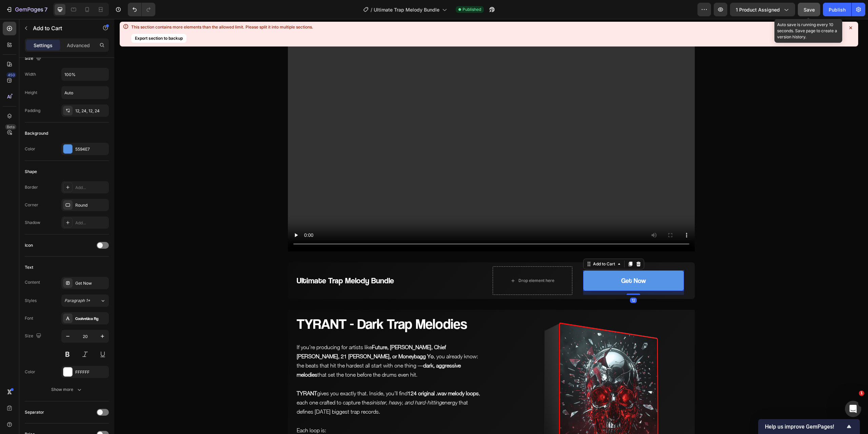  What do you see at coordinates (66, 390) in the screenshot?
I see `button: Show more` at bounding box center [66, 390].